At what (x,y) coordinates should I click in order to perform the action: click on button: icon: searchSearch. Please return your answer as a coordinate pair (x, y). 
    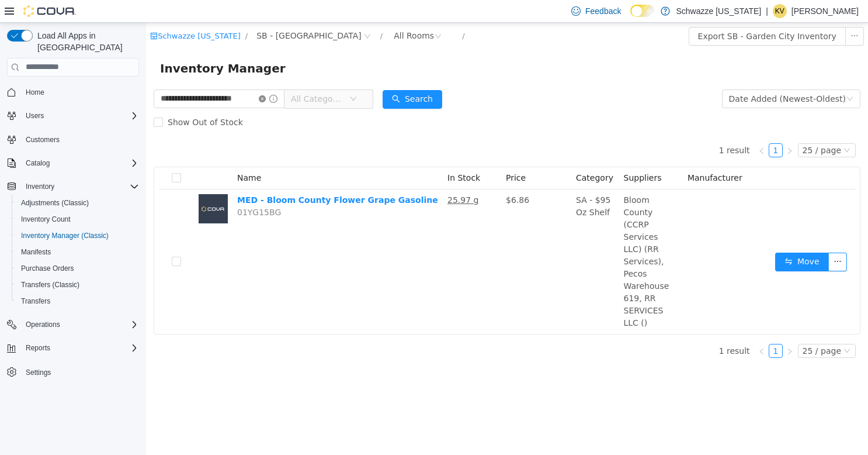
    Looking at the image, I should click on (267, 77).